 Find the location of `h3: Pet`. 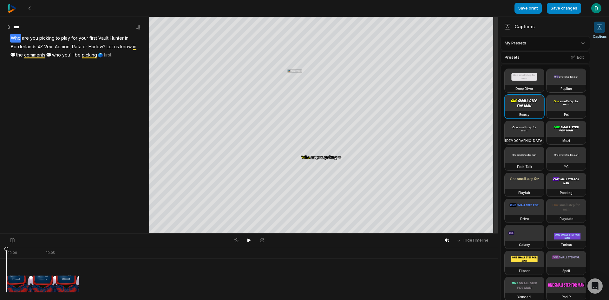

h3: Pet is located at coordinates (566, 114).